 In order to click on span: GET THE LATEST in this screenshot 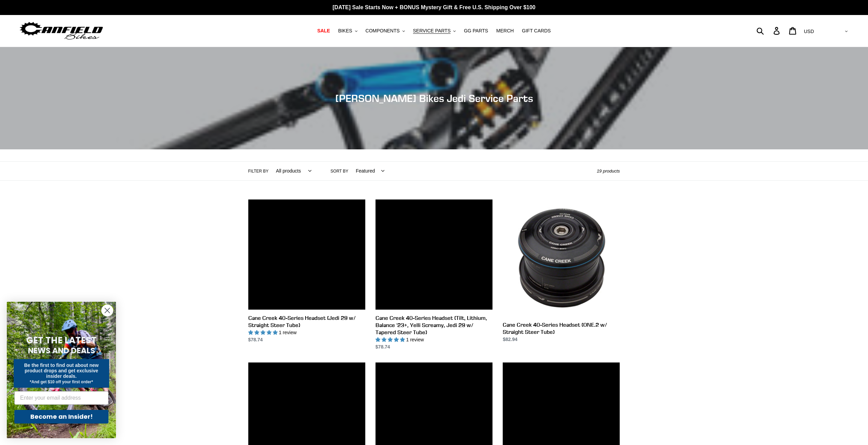, I will do `click(62, 340)`.